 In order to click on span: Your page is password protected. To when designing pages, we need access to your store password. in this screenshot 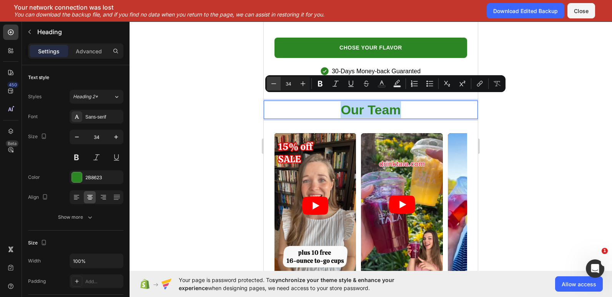, I will do `click(301, 284)`.